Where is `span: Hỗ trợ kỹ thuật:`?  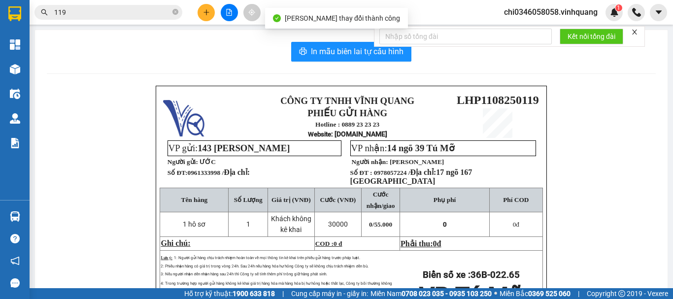 span: Hỗ trợ kỹ thuật: is located at coordinates (230, 294).